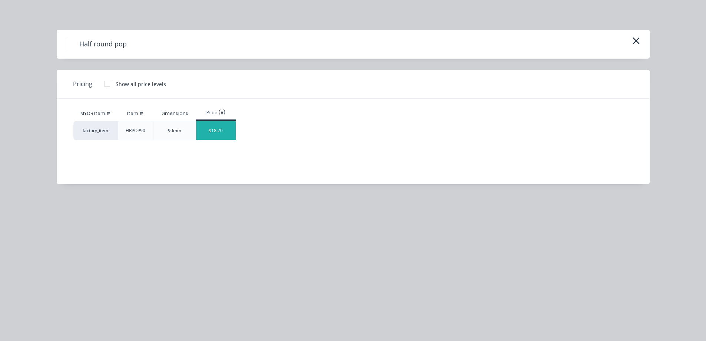 This screenshot has height=341, width=706. Describe the element at coordinates (135, 130) in the screenshot. I see `div: HRPOP90` at that location.